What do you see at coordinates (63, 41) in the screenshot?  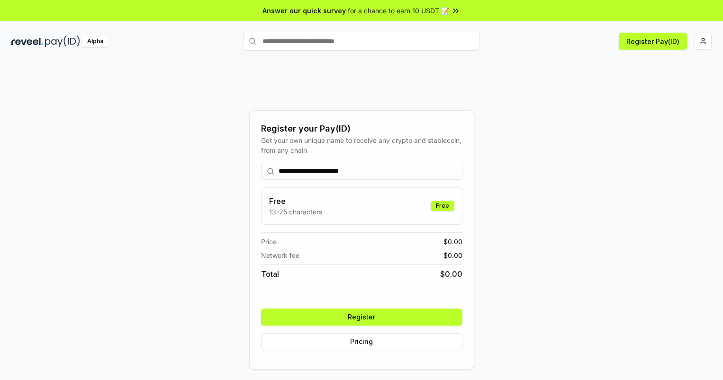 I see `img: pay_id` at bounding box center [63, 41].